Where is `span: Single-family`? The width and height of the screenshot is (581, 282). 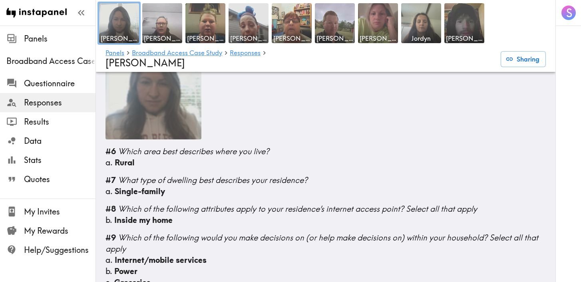 span: Single-family is located at coordinates (140, 191).